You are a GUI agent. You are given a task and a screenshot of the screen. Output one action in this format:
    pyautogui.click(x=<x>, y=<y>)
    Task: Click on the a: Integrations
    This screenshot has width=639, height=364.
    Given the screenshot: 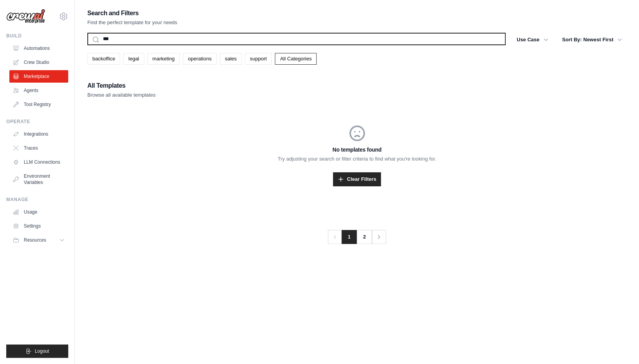 What is the action you would take?
    pyautogui.click(x=39, y=134)
    